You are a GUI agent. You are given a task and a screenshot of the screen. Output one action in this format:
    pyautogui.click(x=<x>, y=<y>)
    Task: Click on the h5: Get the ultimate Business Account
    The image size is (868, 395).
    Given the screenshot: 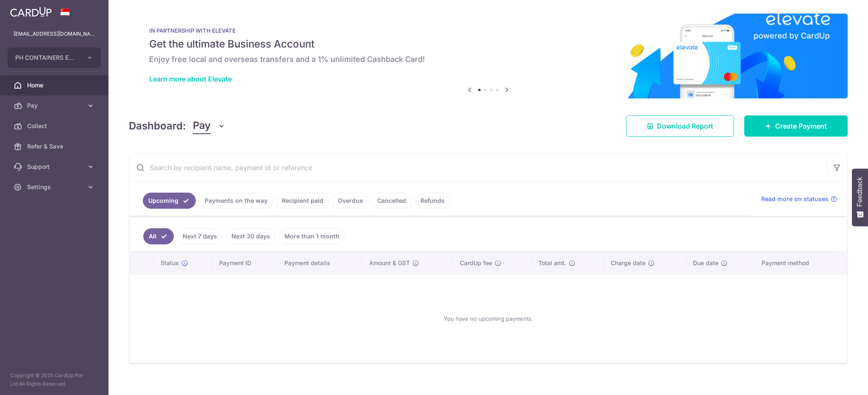 What is the action you would take?
    pyautogui.click(x=488, y=44)
    